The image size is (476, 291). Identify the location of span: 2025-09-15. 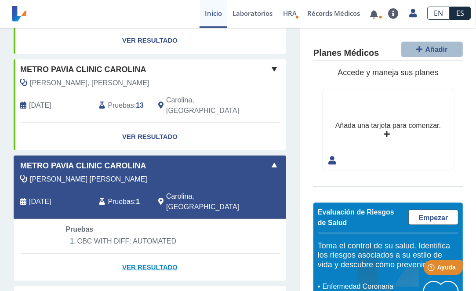
(40, 202).